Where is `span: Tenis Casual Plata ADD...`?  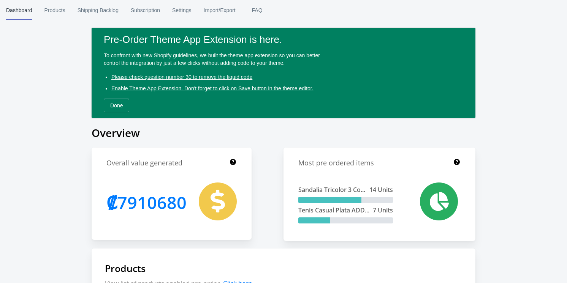 span: Tenis Casual Plata ADD... is located at coordinates (333, 210).